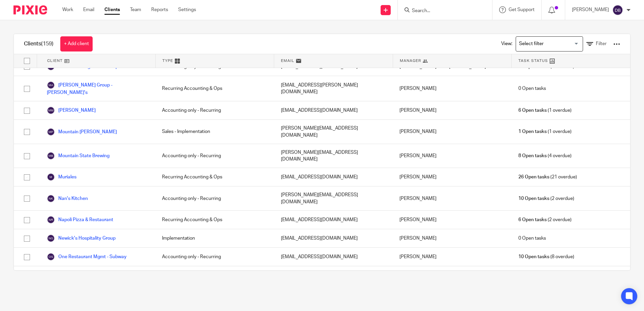 This screenshot has height=311, width=644. What do you see at coordinates (112, 10) in the screenshot?
I see `a: Clients` at bounding box center [112, 10].